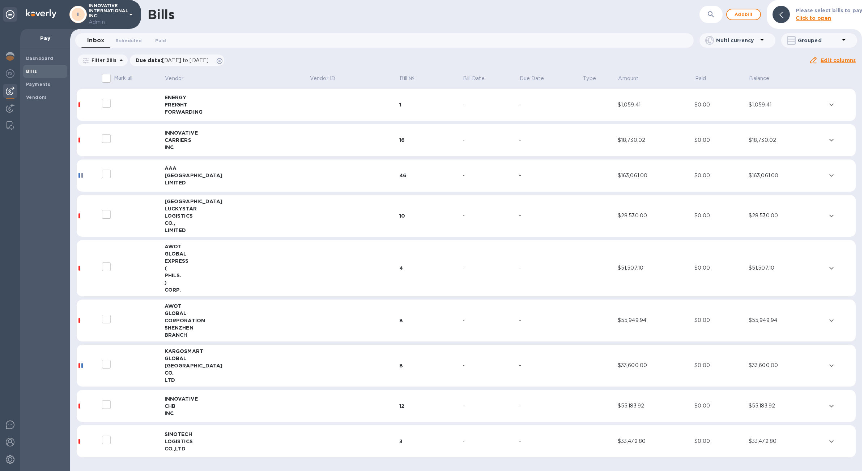 The height and width of the screenshot is (471, 868). What do you see at coordinates (589, 78) in the screenshot?
I see `p: Type` at bounding box center [589, 78].